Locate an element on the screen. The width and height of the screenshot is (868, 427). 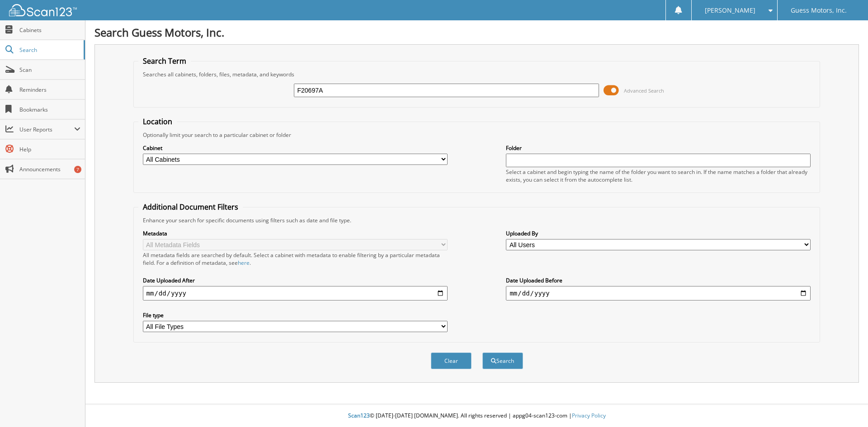
span: Search is located at coordinates (49, 50).